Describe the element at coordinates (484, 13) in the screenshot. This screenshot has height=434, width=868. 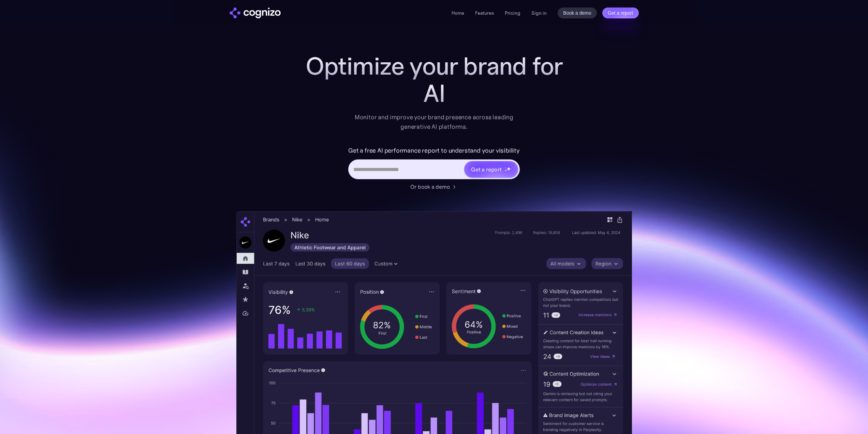
I see `a: Features` at that location.